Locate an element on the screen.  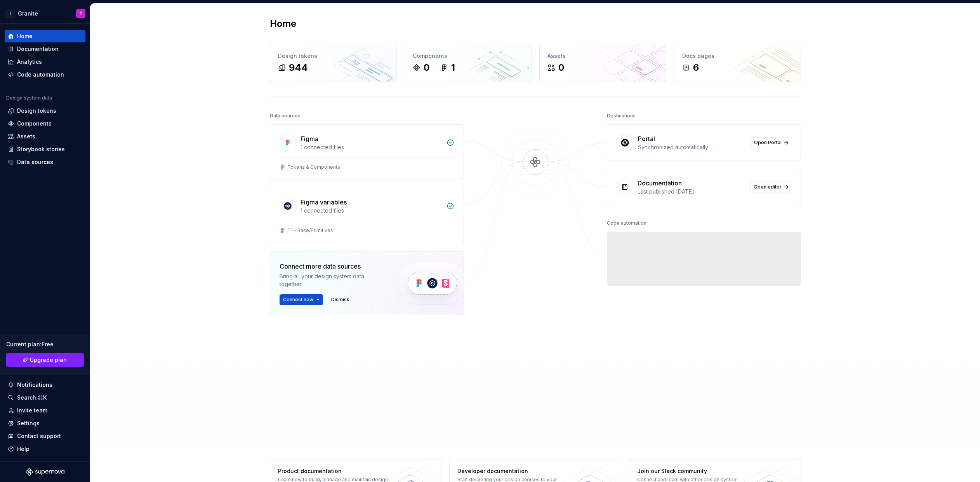
a: Invite team is located at coordinates (45, 410).